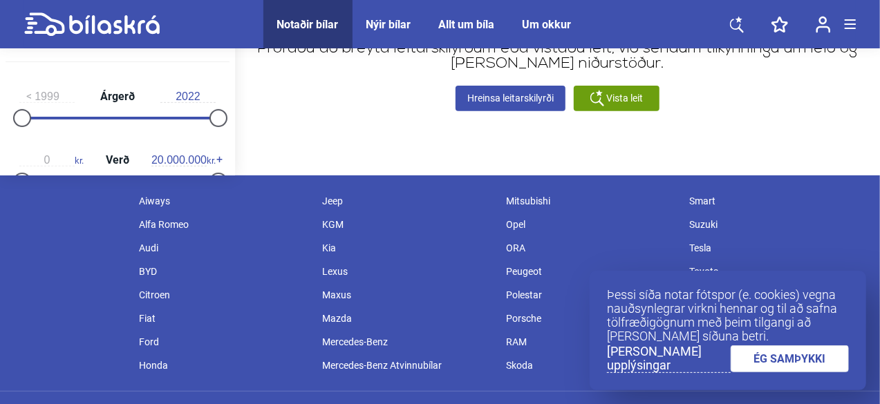  What do you see at coordinates (388, 24) in the screenshot?
I see `div: Nýir bílar` at bounding box center [388, 24].